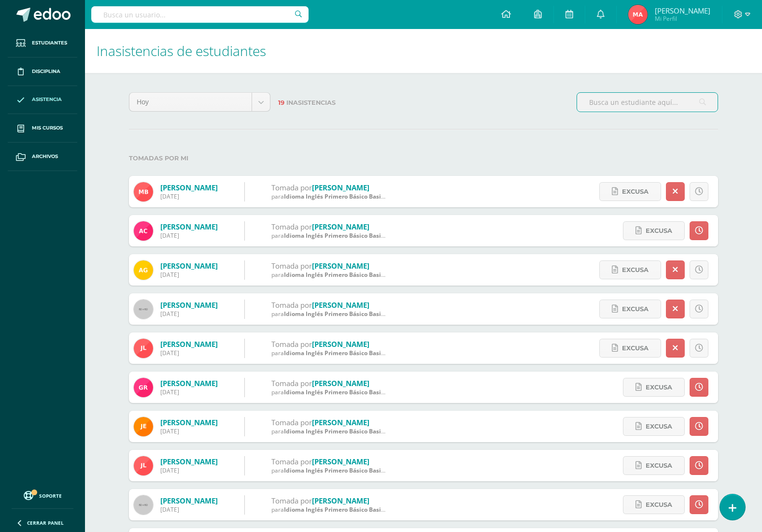 The height and width of the screenshot is (532, 762). What do you see at coordinates (144, 387) in the screenshot?
I see `img: 70c5e756e9fdfd3478a88f9150fa1bfd.png` at bounding box center [144, 387].